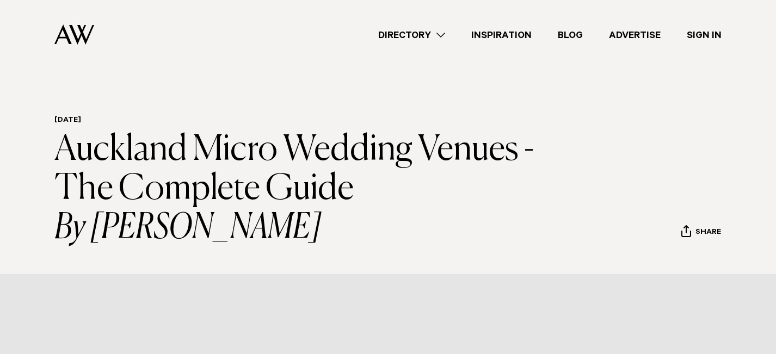 The height and width of the screenshot is (354, 776). I want to click on button: Share, so click(701, 233).